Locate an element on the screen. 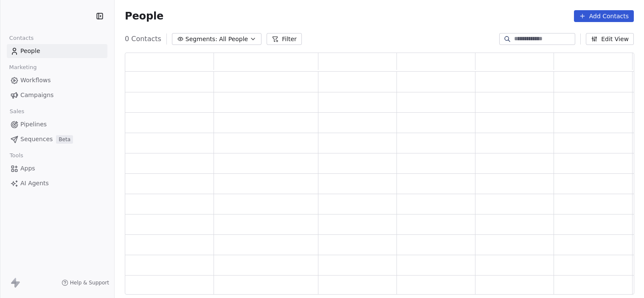 This screenshot has width=644, height=298. span: Contacts is located at coordinates (21, 38).